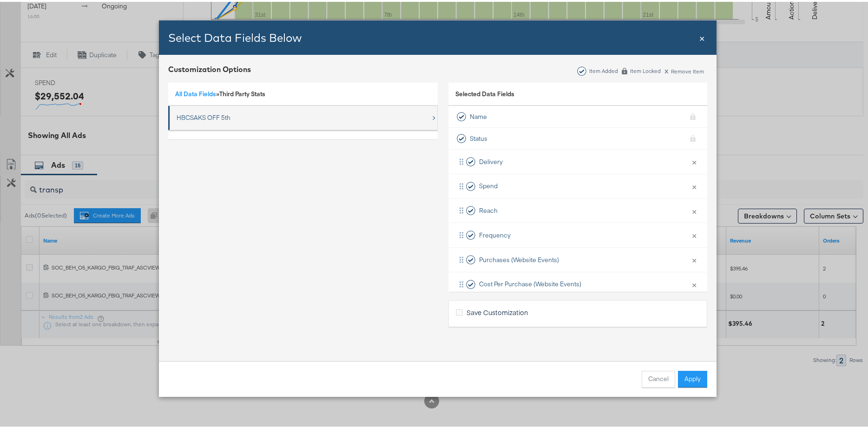  Describe the element at coordinates (667, 68) in the screenshot. I see `span: x` at that location.